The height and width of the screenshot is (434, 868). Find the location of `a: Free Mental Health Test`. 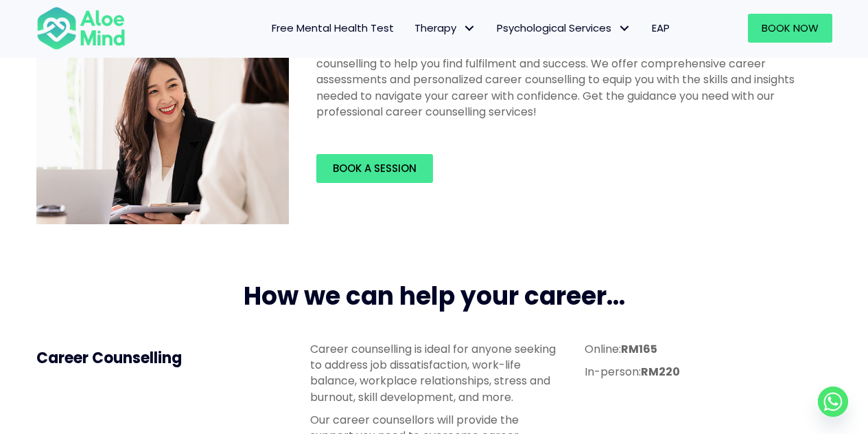

a: Free Mental Health Test is located at coordinates (333, 28).